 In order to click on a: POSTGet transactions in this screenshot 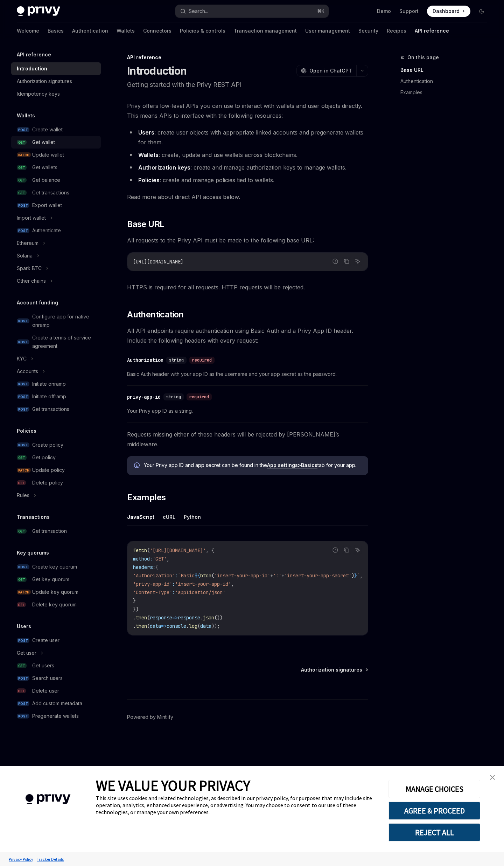, I will do `click(56, 409)`.